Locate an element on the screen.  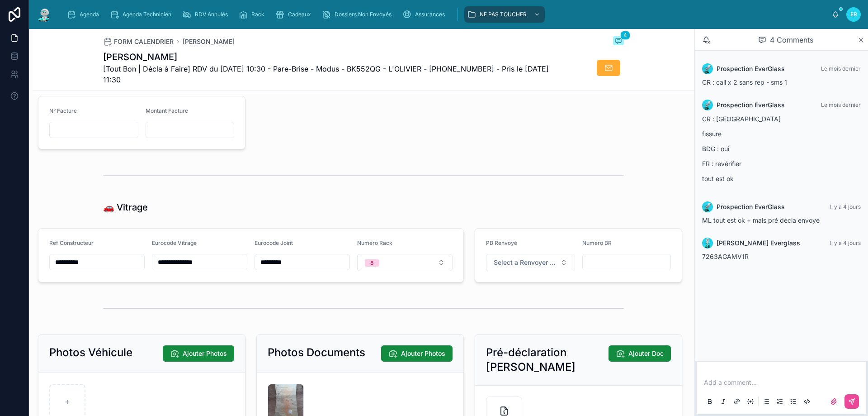
img: App logo is located at coordinates (44, 15).